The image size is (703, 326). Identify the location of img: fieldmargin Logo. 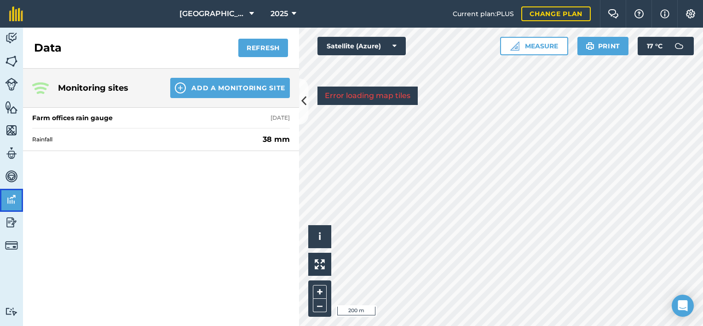
(16, 14).